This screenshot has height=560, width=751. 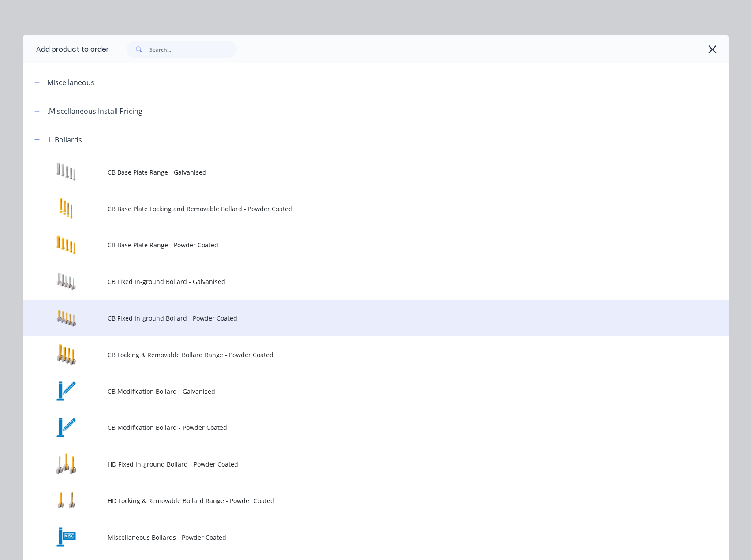 I want to click on span: CB Fixed In-ground Bollard - Galvanised, so click(x=356, y=281).